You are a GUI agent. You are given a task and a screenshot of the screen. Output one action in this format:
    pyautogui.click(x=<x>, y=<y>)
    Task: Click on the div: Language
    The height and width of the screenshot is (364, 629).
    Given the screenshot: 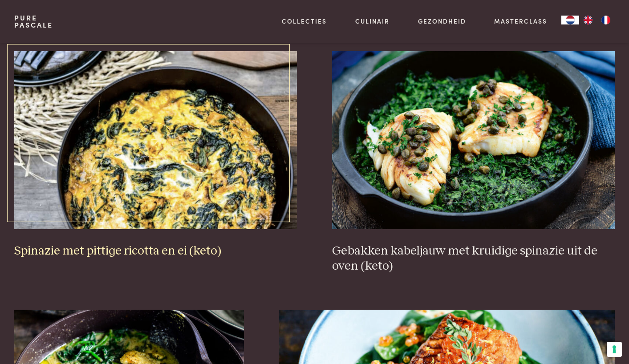 What is the action you would take?
    pyautogui.click(x=570, y=20)
    